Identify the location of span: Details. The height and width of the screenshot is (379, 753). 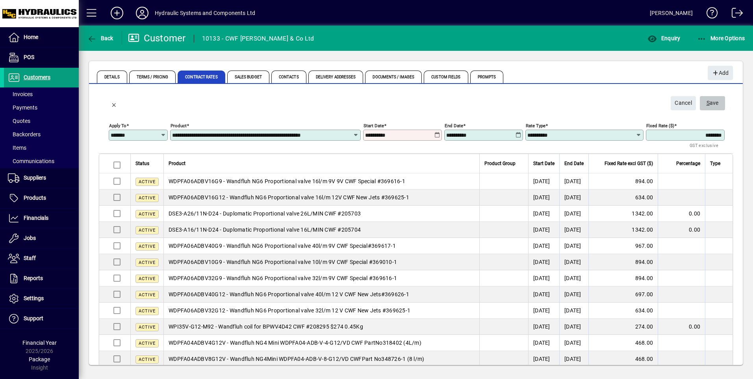
(112, 77).